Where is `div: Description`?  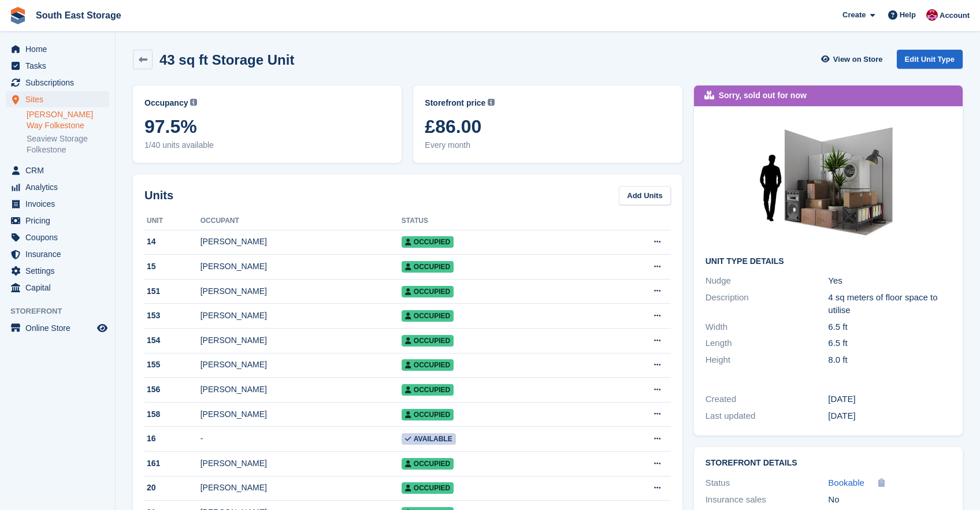 div: Description is located at coordinates (767, 304).